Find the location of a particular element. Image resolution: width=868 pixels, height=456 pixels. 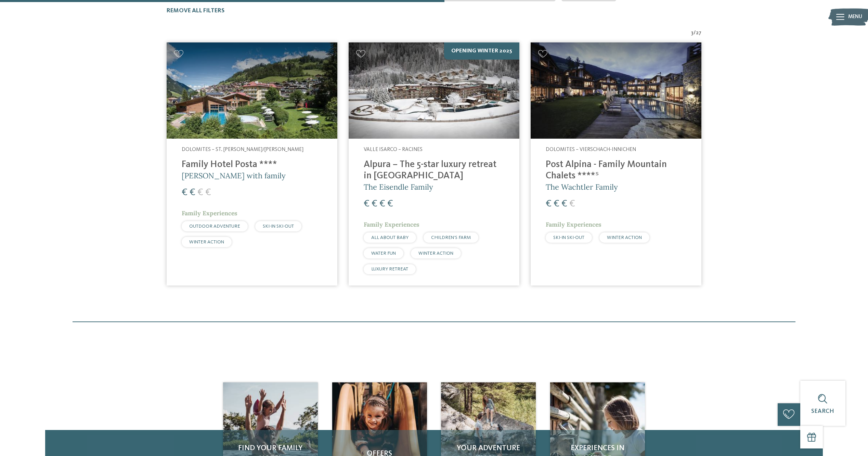

span: Remove all filters is located at coordinates (195, 10).